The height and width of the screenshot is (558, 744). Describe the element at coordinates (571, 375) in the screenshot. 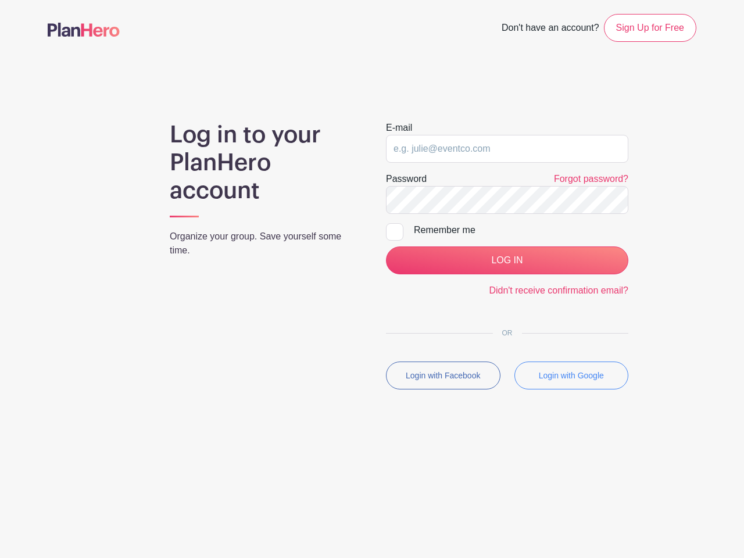

I see `button: Login with Google` at that location.